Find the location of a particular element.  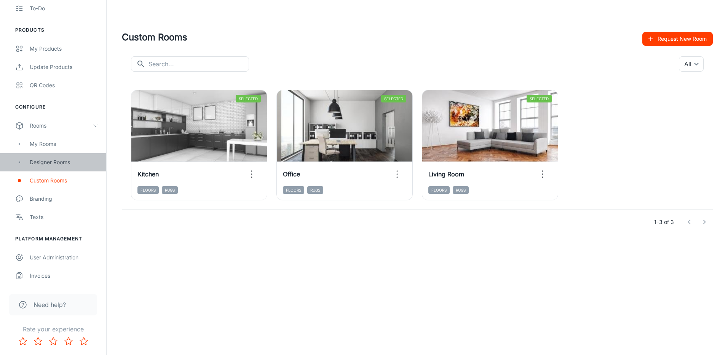

h4: Custom Rooms is located at coordinates (382, 37).